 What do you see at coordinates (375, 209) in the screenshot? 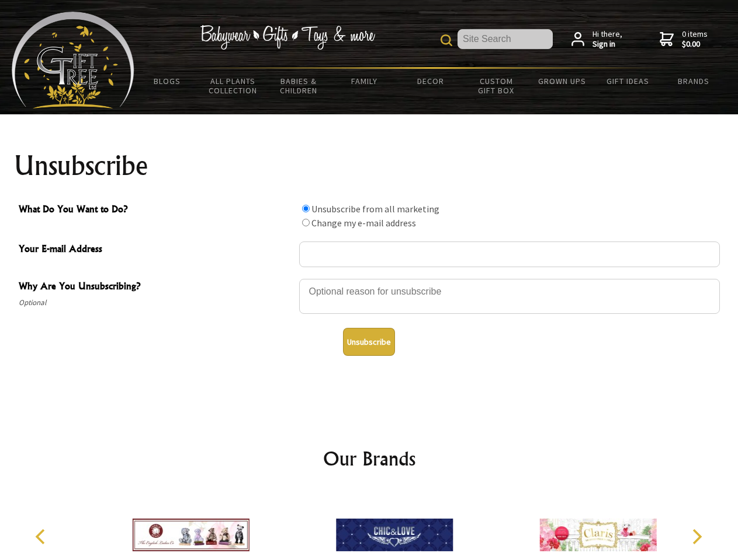
I see `label: Unsubscribe from all marketing` at bounding box center [375, 209].